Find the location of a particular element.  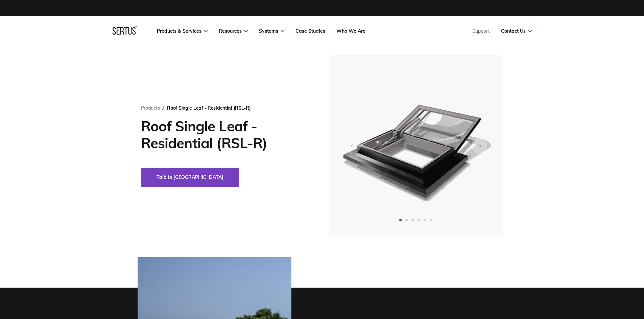

a: Case Studies is located at coordinates (310, 31).